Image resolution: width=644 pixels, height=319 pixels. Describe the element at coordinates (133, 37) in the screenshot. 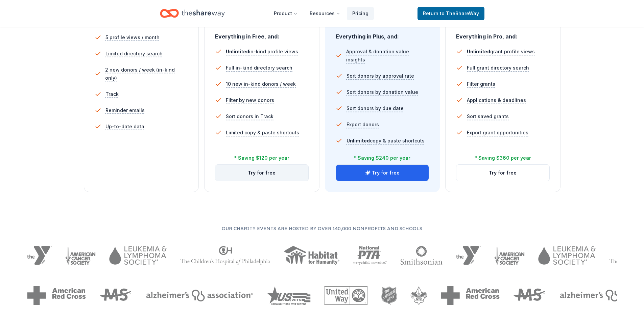

I see `span: 5 profile views / month` at that location.